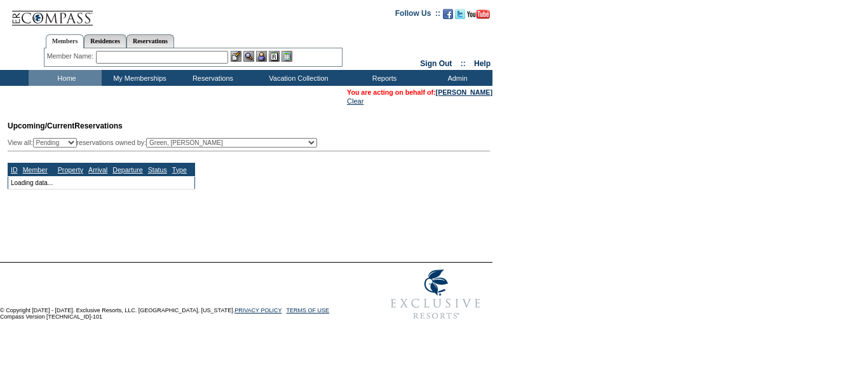  What do you see at coordinates (297, 78) in the screenshot?
I see `td: Vacation Collection` at bounding box center [297, 78].